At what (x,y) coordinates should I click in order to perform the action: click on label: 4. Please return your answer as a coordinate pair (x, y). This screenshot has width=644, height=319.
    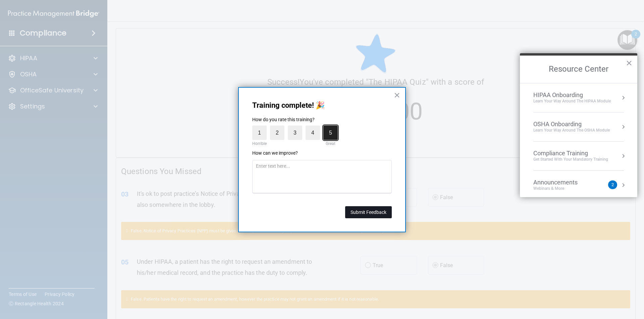
    Looking at the image, I should click on (313, 133).